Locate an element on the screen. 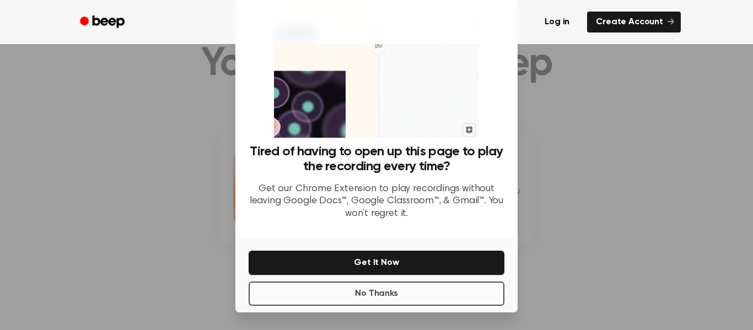 This screenshot has width=753, height=330. a: Beep is located at coordinates (103, 22).